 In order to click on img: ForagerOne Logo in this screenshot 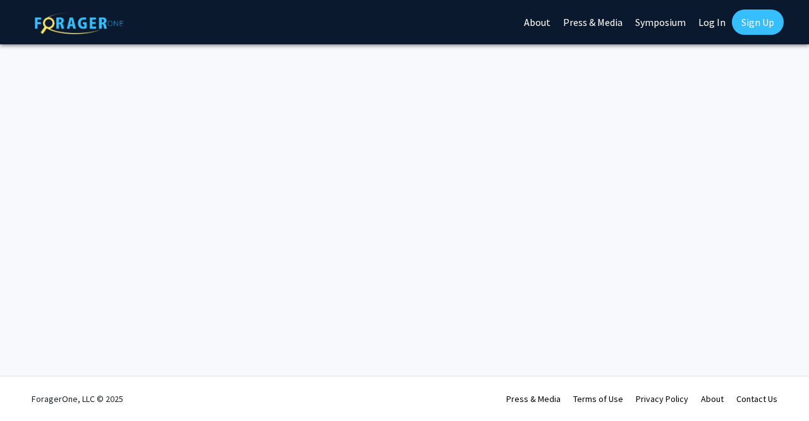, I will do `click(79, 23)`.